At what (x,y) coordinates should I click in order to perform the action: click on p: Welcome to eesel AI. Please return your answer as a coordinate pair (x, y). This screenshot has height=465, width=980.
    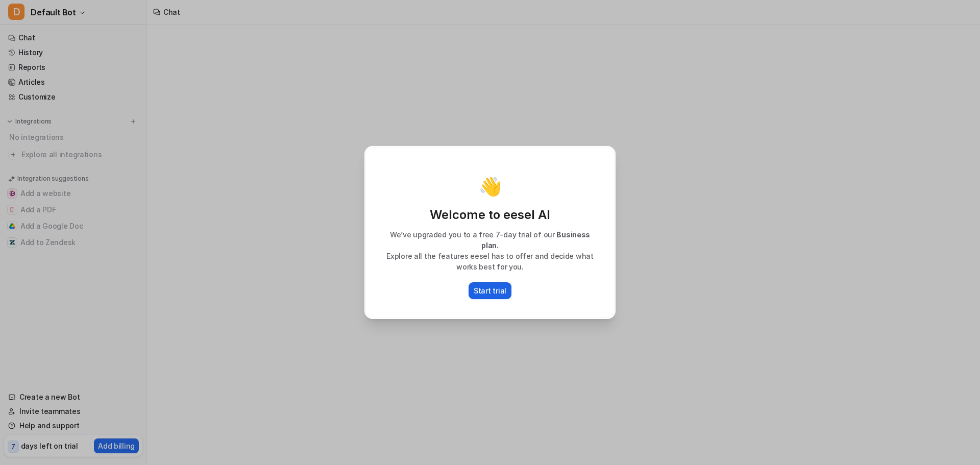
    Looking at the image, I should click on (490, 215).